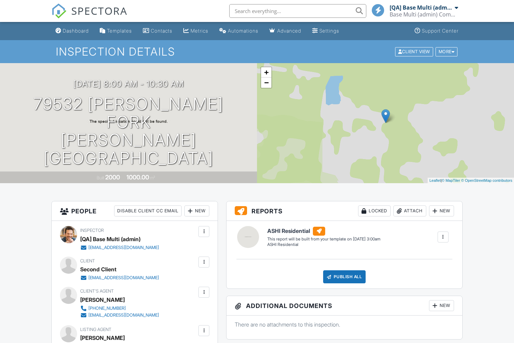 The width and height of the screenshot is (514, 343). I want to click on h3: People, so click(135, 211).